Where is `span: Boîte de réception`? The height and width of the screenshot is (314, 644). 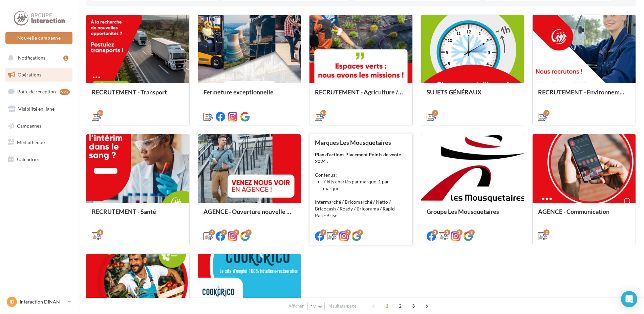
span: Boîte de réception is located at coordinates (36, 92).